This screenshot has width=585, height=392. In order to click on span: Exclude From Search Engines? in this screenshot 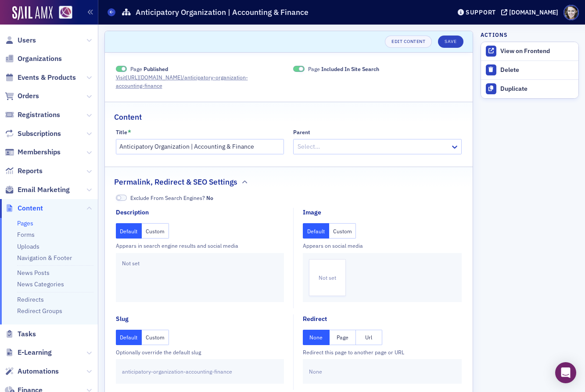, I will do `click(172, 198)`.